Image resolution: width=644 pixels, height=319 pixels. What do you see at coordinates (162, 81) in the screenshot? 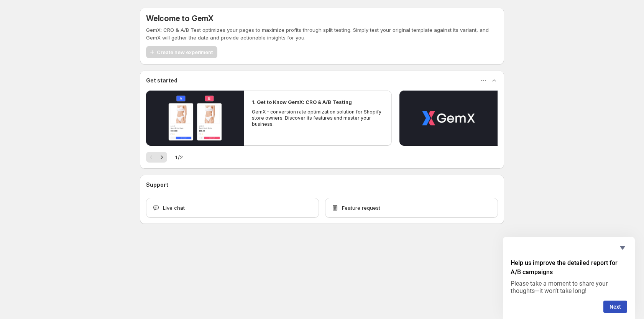
I see `h3: Get started` at bounding box center [162, 81].